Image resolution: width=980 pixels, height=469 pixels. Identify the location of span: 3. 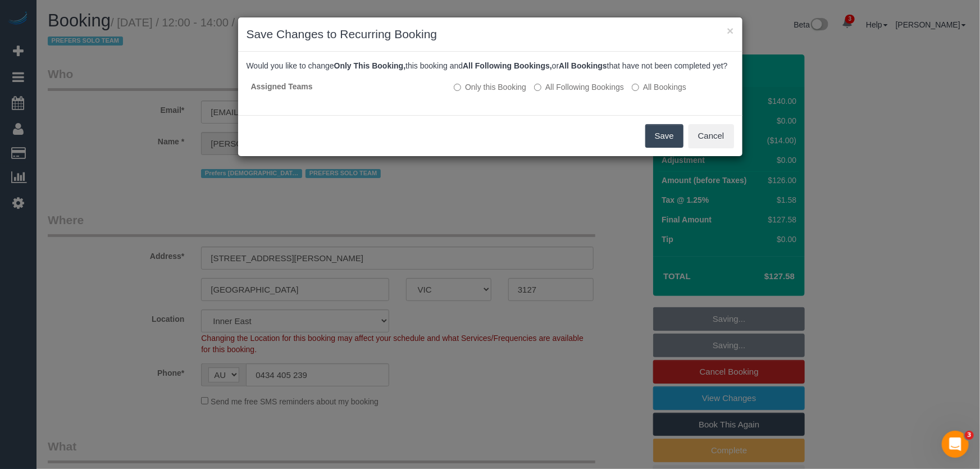
(969, 436).